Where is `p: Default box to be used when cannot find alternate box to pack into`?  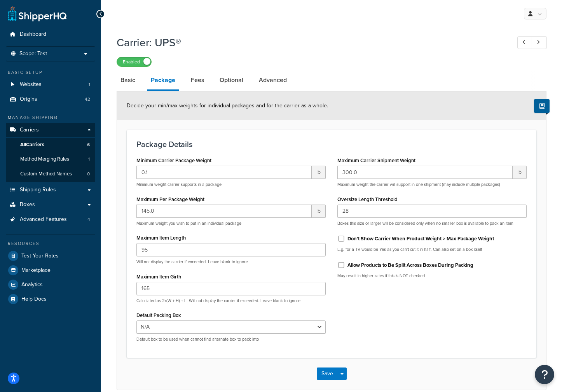 p: Default box to be used when cannot find alternate box to pack into is located at coordinates (231, 339).